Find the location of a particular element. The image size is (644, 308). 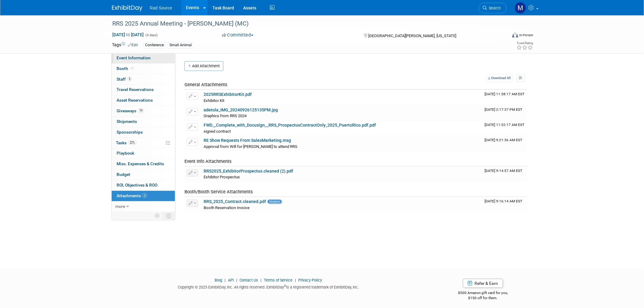

a: RRS2025_ExhibitorProspectus.cleaned (2).pdf is located at coordinates (248, 171).